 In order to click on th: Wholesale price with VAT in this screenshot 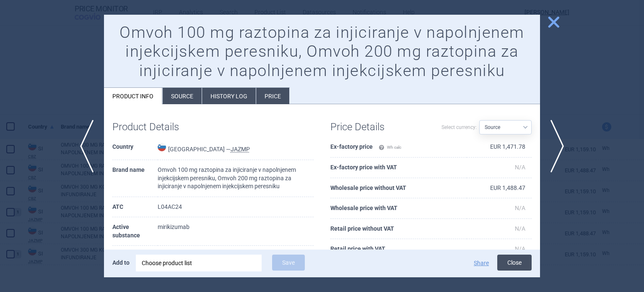, I will do `click(398, 208)`.